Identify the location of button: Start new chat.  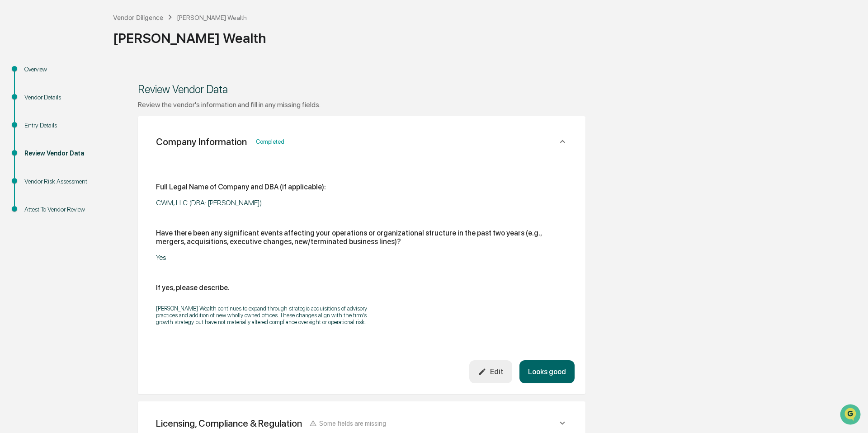
(159, 77).